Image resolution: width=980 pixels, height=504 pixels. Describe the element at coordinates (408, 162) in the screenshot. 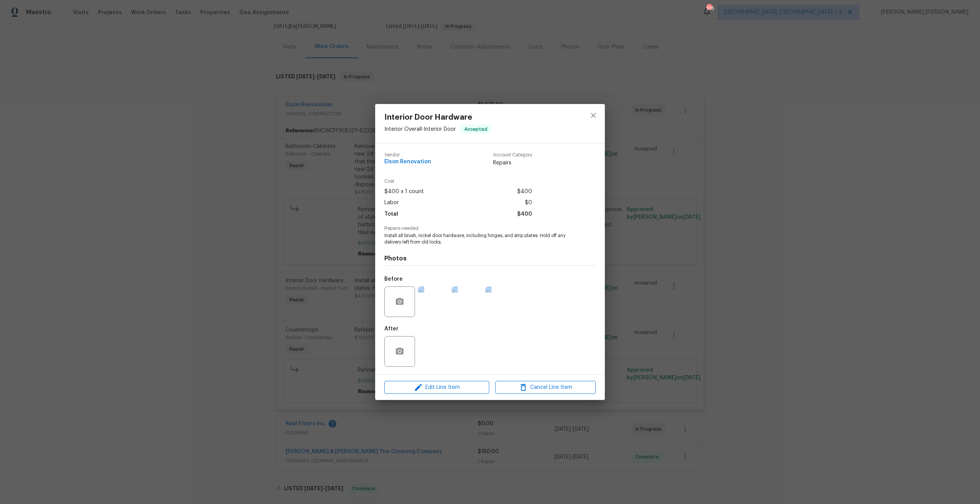

I see `span: Elson Renovation` at that location.